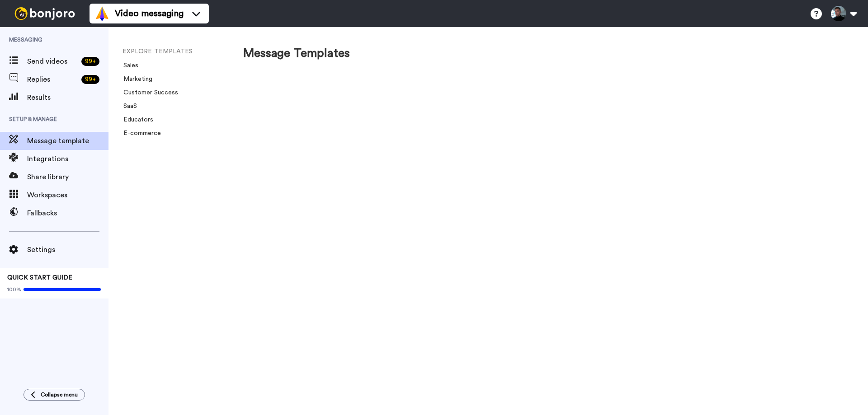  What do you see at coordinates (148, 92) in the screenshot?
I see `a: Customer Success` at bounding box center [148, 92].